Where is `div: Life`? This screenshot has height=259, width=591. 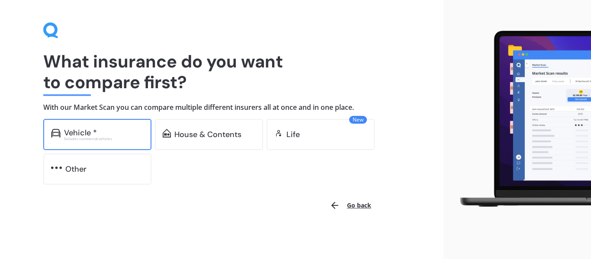 div: Life is located at coordinates (293, 134).